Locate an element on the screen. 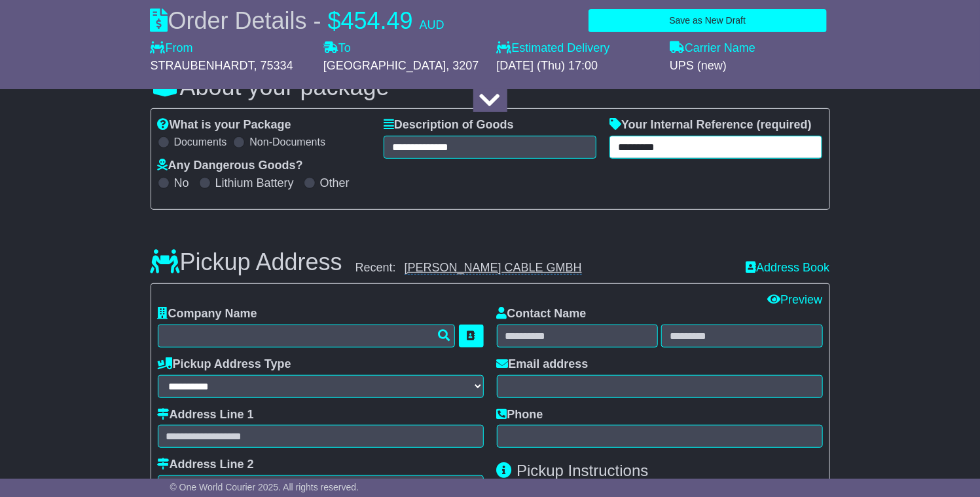  button: Save as New Draft is located at coordinates (707, 20).